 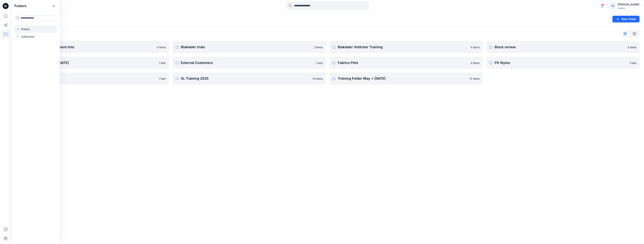 I want to click on p: Blaklader Vstitcher Training, so click(x=403, y=47).